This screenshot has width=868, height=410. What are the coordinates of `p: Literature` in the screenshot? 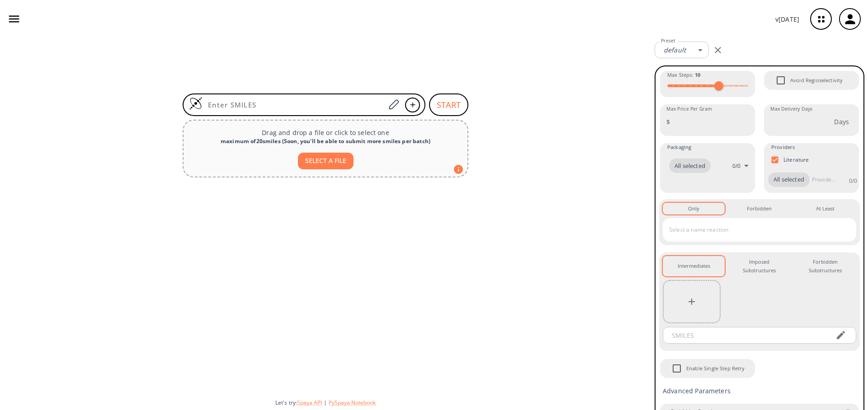 It's located at (796, 159).